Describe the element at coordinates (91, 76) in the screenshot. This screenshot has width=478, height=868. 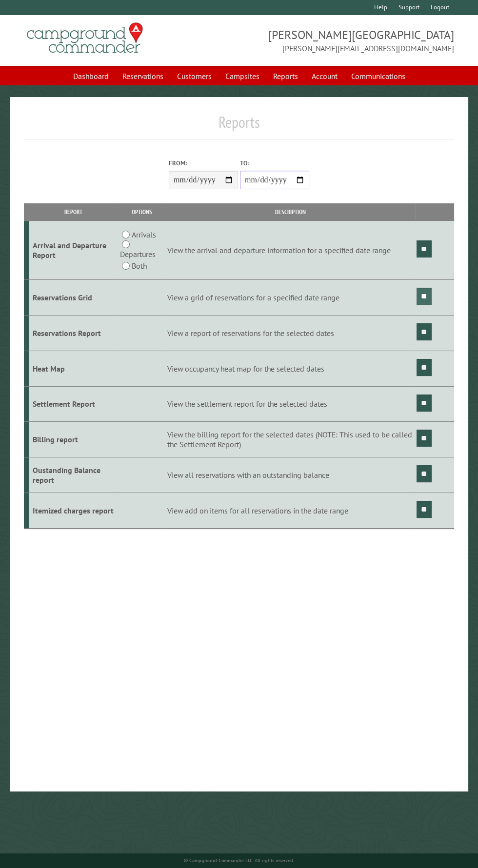
I see `a: Dashboard` at that location.